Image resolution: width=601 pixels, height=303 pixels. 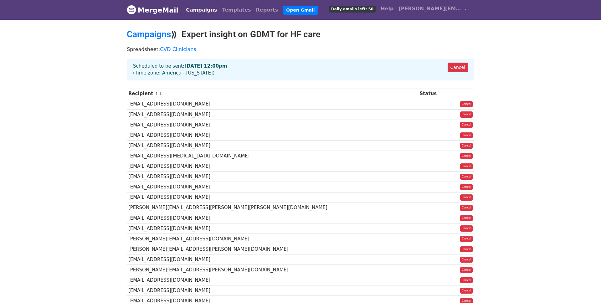 What do you see at coordinates (131, 10) in the screenshot?
I see `img: MergeMail logo` at bounding box center [131, 10].